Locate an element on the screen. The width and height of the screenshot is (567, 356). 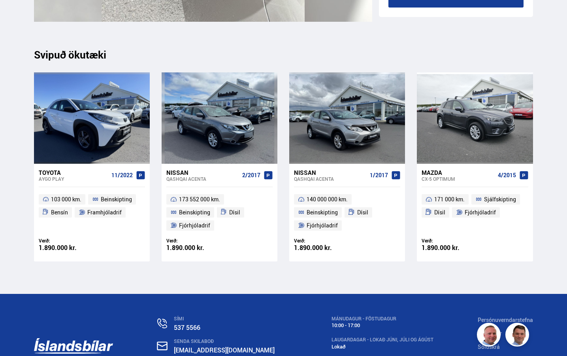
a: Toyota Aygo PLAY 11/2022 103 000 km. Beinskipting Bensín Framhjóladrif Verð: 1.890.000 kr. is located at coordinates (92, 212).